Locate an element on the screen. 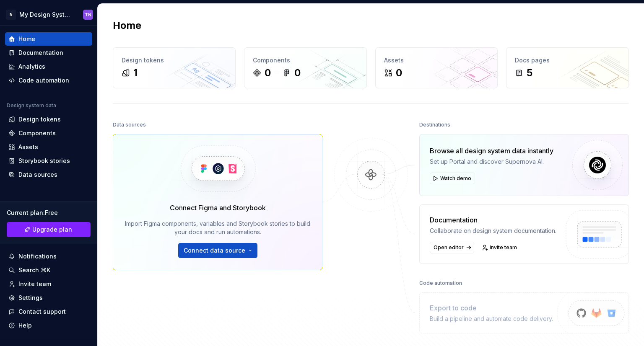 The height and width of the screenshot is (346, 644). div: My Design System is located at coordinates (46, 15).